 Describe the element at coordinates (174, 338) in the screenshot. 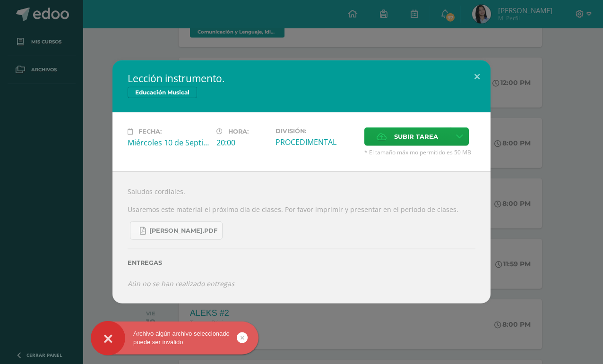

I see `div: Archivo algún archivo seleccionado puede ser inválido` at that location.